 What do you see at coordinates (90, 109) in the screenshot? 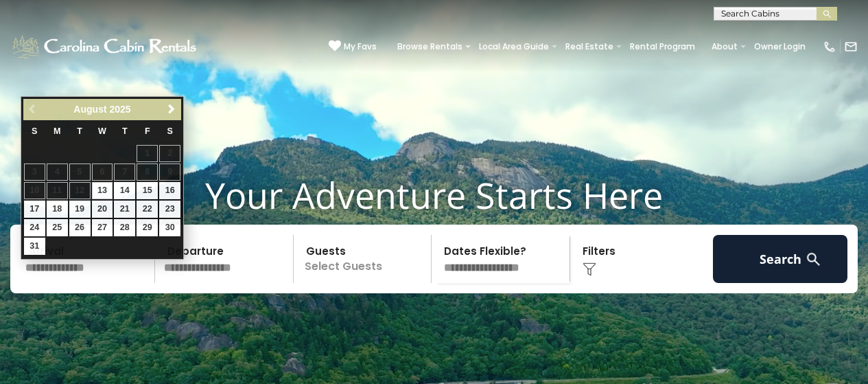
I see `span: August` at bounding box center [90, 109].